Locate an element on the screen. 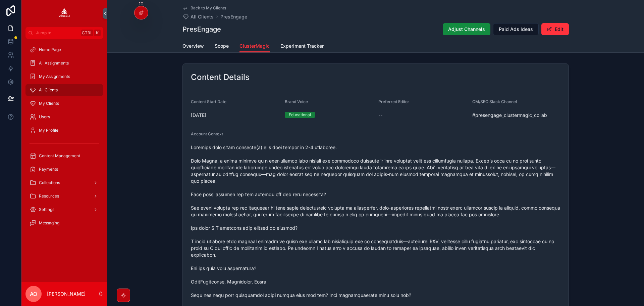 The width and height of the screenshot is (644, 306). span: Adjust Channels is located at coordinates (467, 29).